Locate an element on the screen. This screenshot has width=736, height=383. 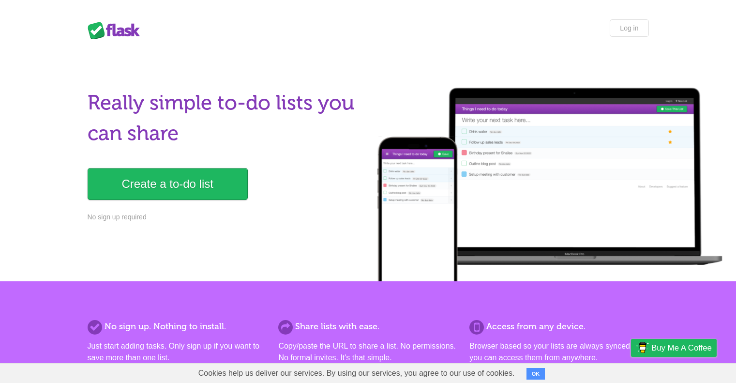
h2: Share lists with ease. is located at coordinates (368, 326).